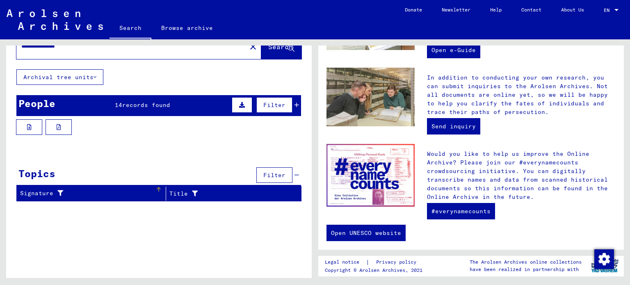 This screenshot has height=285, width=630. What do you see at coordinates (521, 95) in the screenshot?
I see `p: In addition to conducting your own research, you can submit inquiries to the Arolsen Archives. No...` at bounding box center [521, 95].